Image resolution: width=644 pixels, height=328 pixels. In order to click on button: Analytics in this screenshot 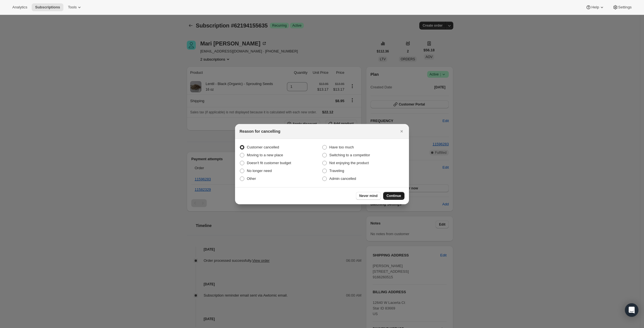, I will do `click(20, 7)`.